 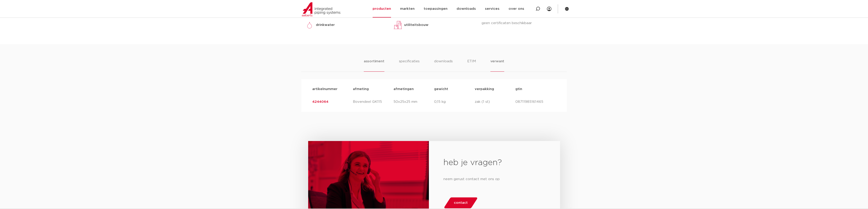 What do you see at coordinates (495, 102) in the screenshot?
I see `p: zak (1 st)` at bounding box center [495, 102].